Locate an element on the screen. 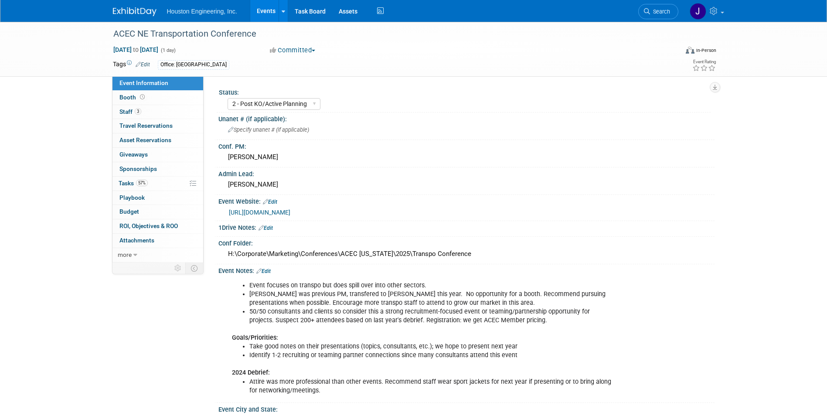 The width and height of the screenshot is (827, 416). a: Staff3 is located at coordinates (158, 112).